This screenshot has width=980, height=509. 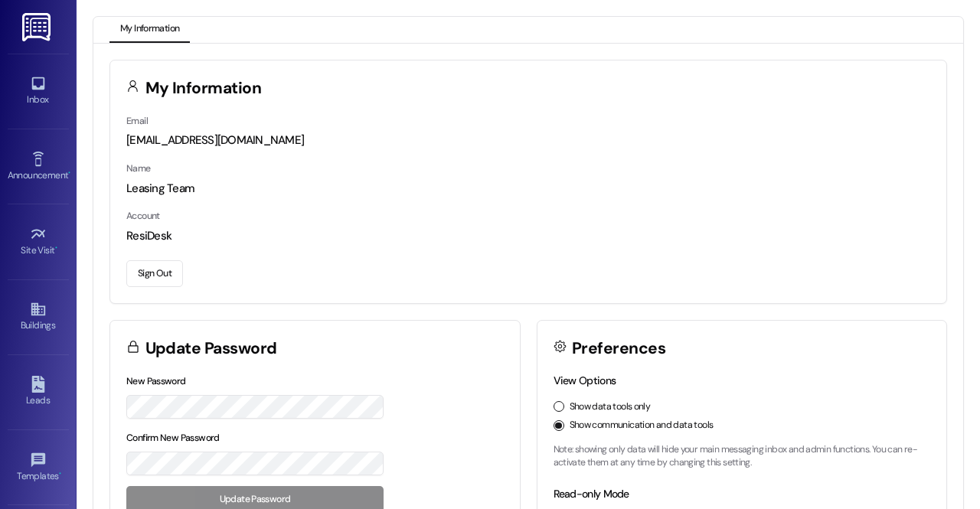 What do you see at coordinates (156, 381) in the screenshot?
I see `label: New Password` at bounding box center [156, 381].